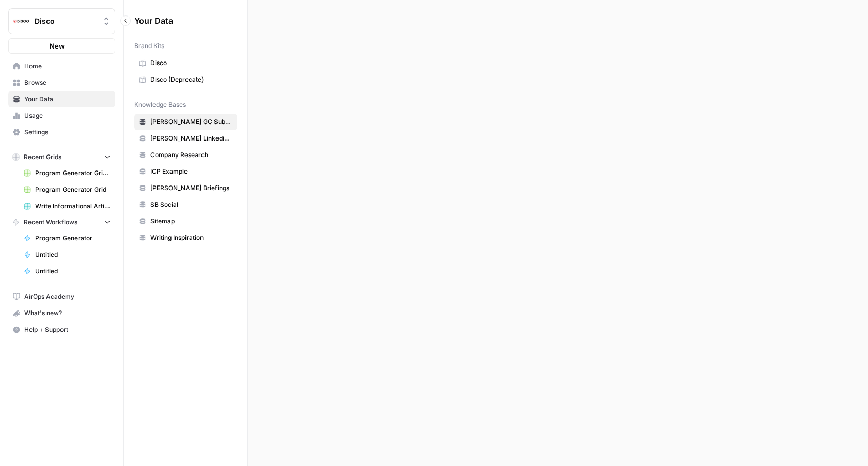 The height and width of the screenshot is (466, 868). I want to click on a: Program Generator, so click(67, 238).